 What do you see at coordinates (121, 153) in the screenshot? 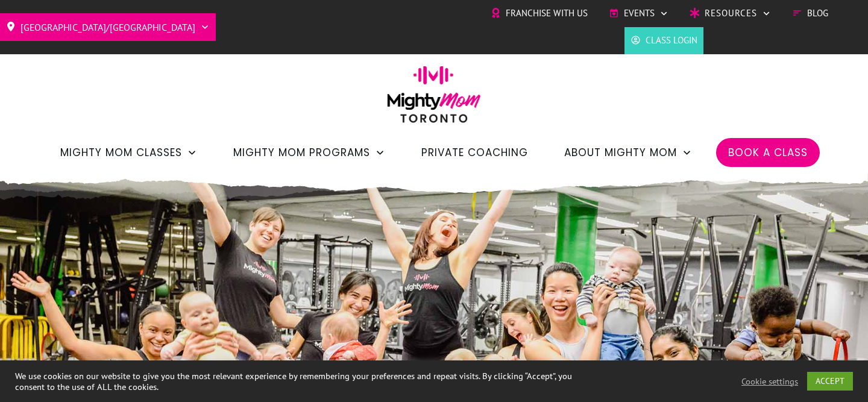
I see `span: Mighty Mom Classes` at bounding box center [121, 153].